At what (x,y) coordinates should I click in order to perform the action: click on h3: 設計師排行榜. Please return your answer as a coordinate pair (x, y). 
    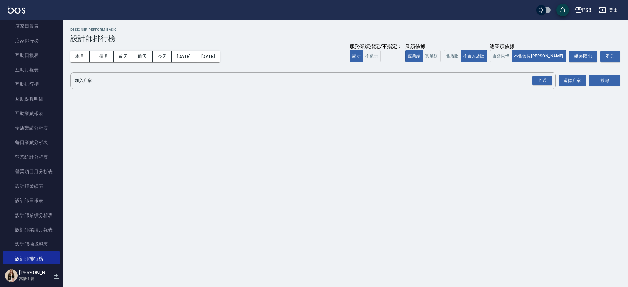
    Looking at the image, I should click on (346, 39).